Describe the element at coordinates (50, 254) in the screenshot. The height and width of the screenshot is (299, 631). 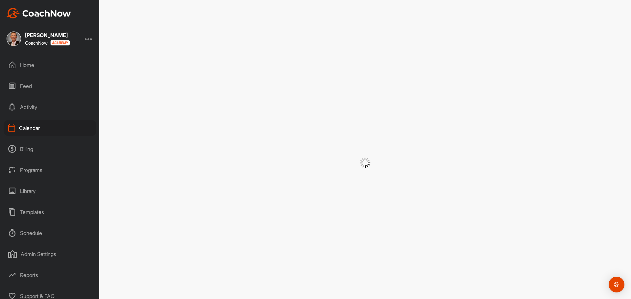
I see `div: Admin Settings` at that location.